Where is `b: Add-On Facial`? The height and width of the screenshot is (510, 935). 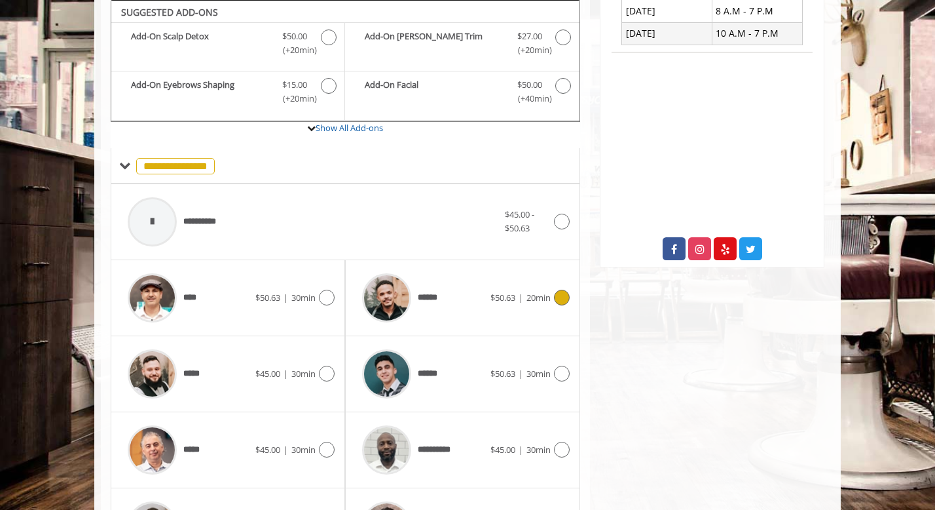 b: Add-On Facial is located at coordinates (434, 92).